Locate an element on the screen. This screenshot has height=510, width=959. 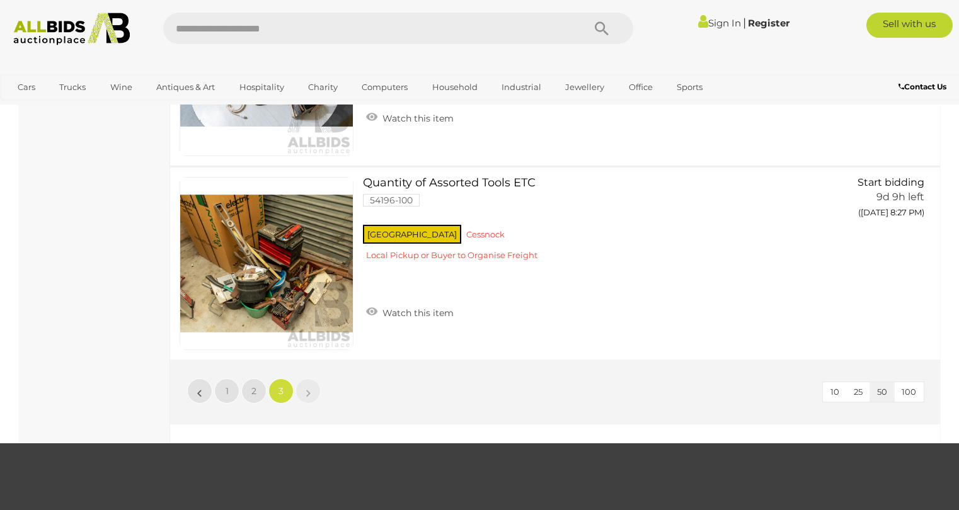
a: Register is located at coordinates (769, 23).